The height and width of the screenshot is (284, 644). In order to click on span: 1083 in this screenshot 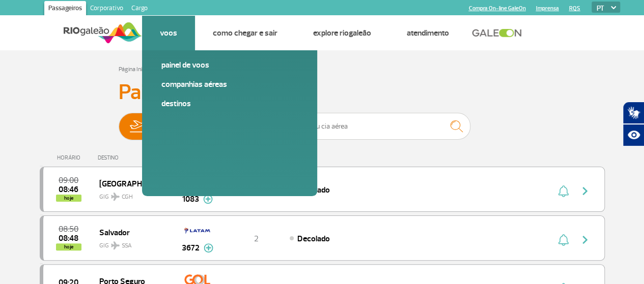, I will do `click(191, 199)`.